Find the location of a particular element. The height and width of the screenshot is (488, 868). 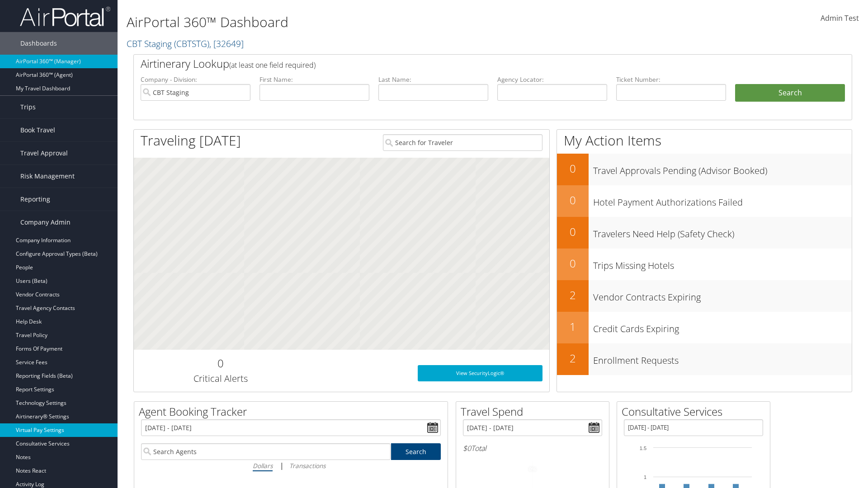

h3: Hotel Payment Authorizations Failed is located at coordinates (722, 200).